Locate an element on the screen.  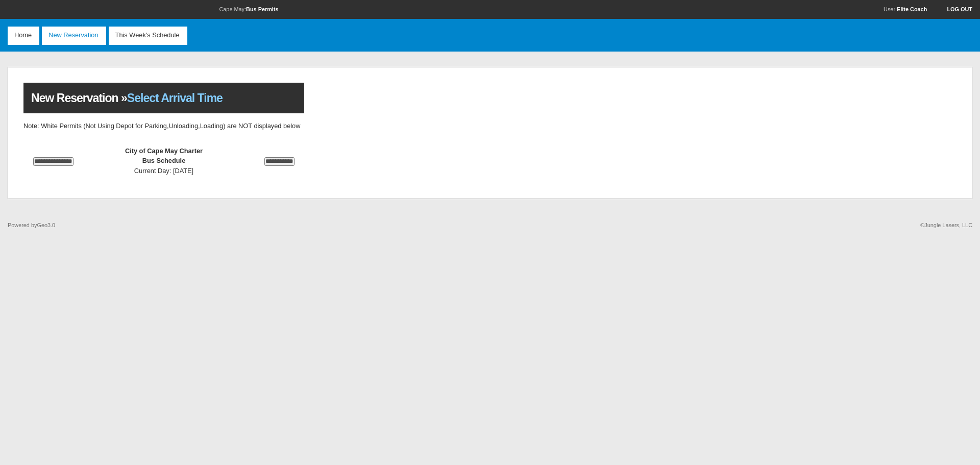
p: Note: White Permits (Not Using Depot for Parking,Unloading,Loading) are NOT displayed below is located at coordinates (164, 125).